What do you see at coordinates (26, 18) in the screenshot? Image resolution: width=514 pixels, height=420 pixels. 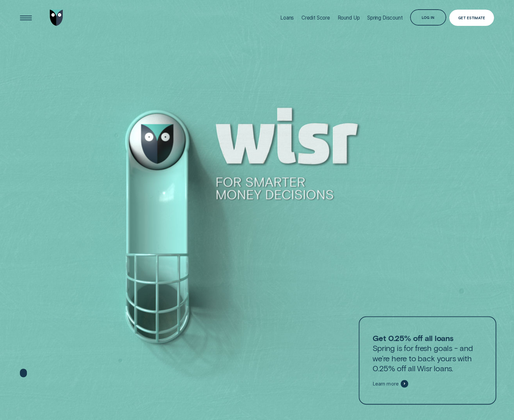 I see `button: Open Menu` at bounding box center [26, 18].